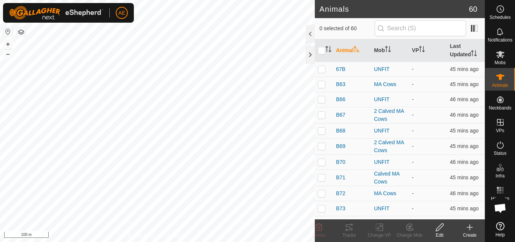 This screenshot has height=242, width=515. Describe the element at coordinates (500, 130) in the screenshot. I see `span: VPs` at that location.